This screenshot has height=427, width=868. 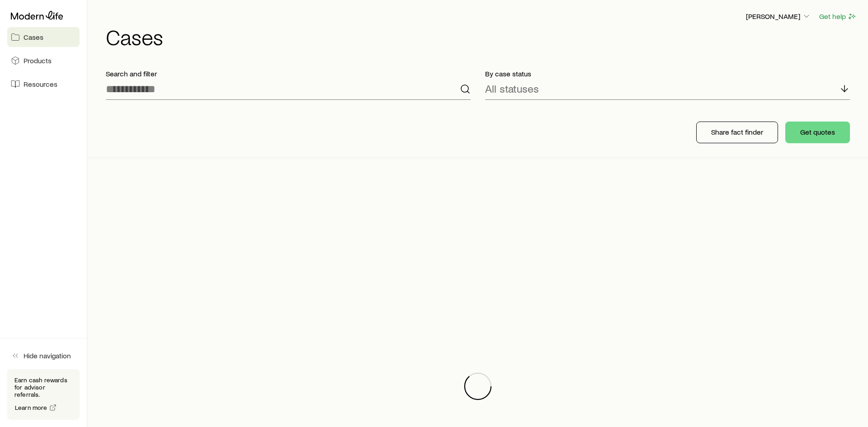 What do you see at coordinates (482, 37) in the screenshot?
I see `h1: Cases` at bounding box center [482, 37].